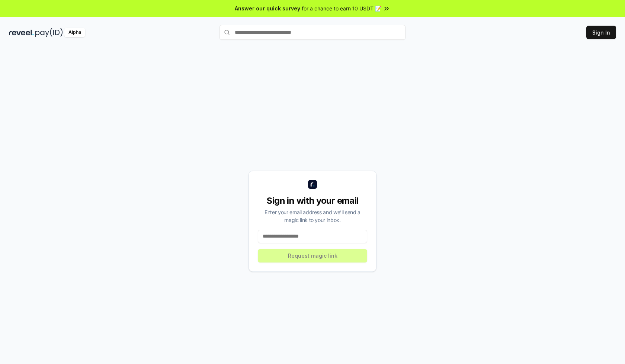 The width and height of the screenshot is (625, 364). What do you see at coordinates (312, 201) in the screenshot?
I see `div: Sign in with your email` at bounding box center [312, 201].